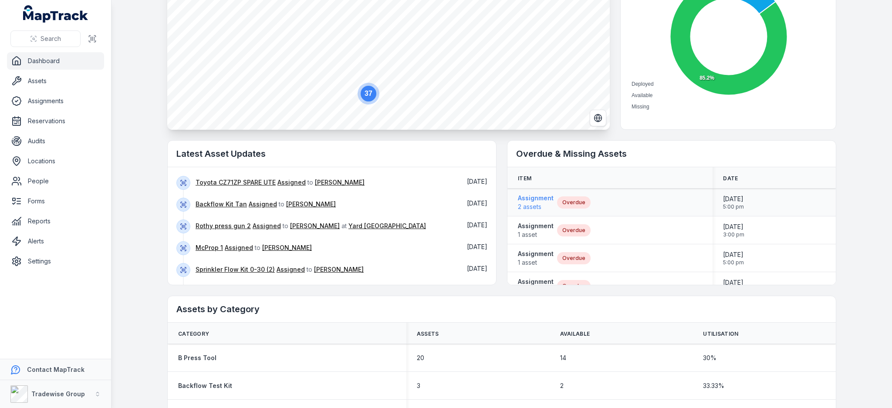 This screenshot has height=408, width=892. What do you see at coordinates (710, 358) in the screenshot?
I see `span: 30 %` at bounding box center [710, 358].